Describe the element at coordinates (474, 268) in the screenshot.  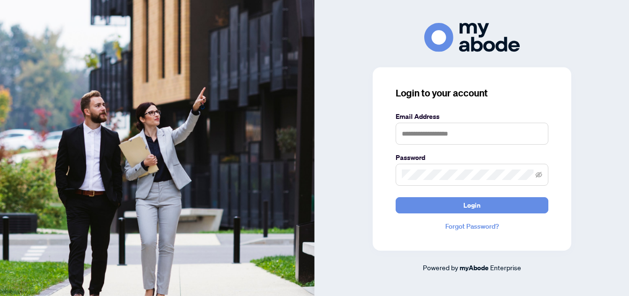
I see `a: myAbode` at that location.